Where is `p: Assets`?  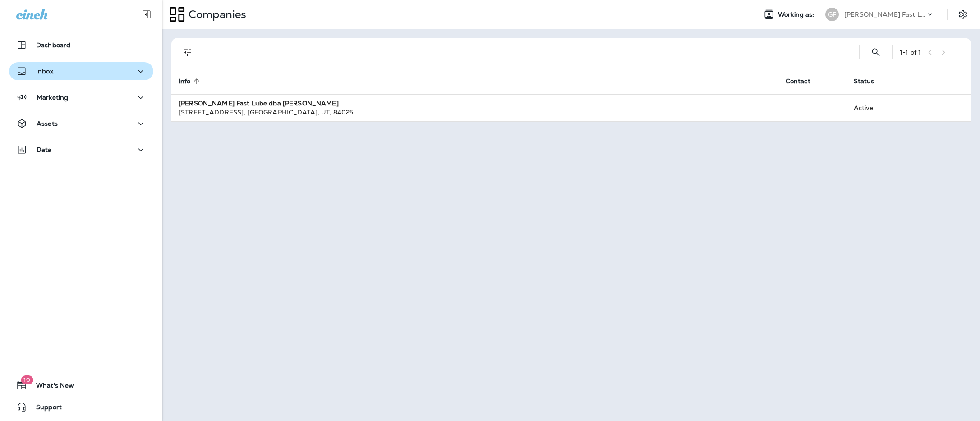
p: Assets is located at coordinates (47, 123).